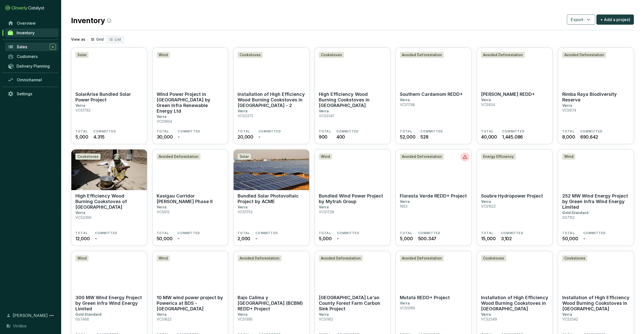  Describe the element at coordinates (596, 271) in the screenshot. I see `img: Installation of High Efficiency Wood Burning Cookstoves in Malawi` at that location.